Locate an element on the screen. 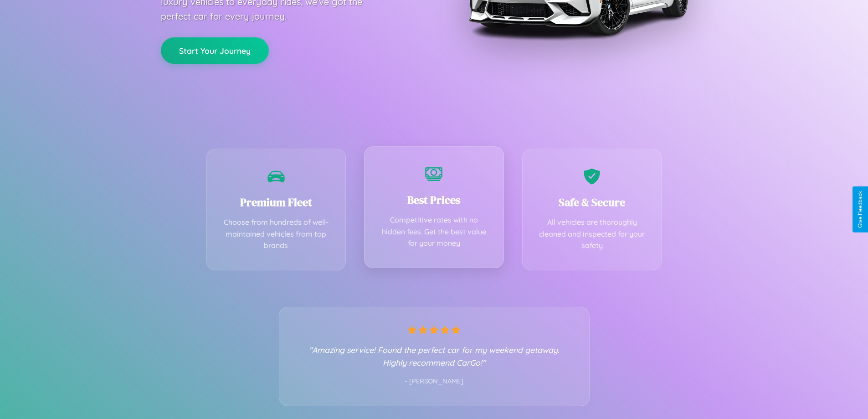  p: All vehicles are thoroughly cleaned and inspected for your safety is located at coordinates (592, 234).